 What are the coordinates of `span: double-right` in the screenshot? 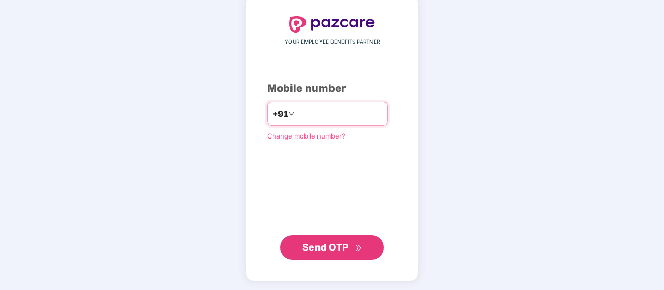 It's located at (358, 248).